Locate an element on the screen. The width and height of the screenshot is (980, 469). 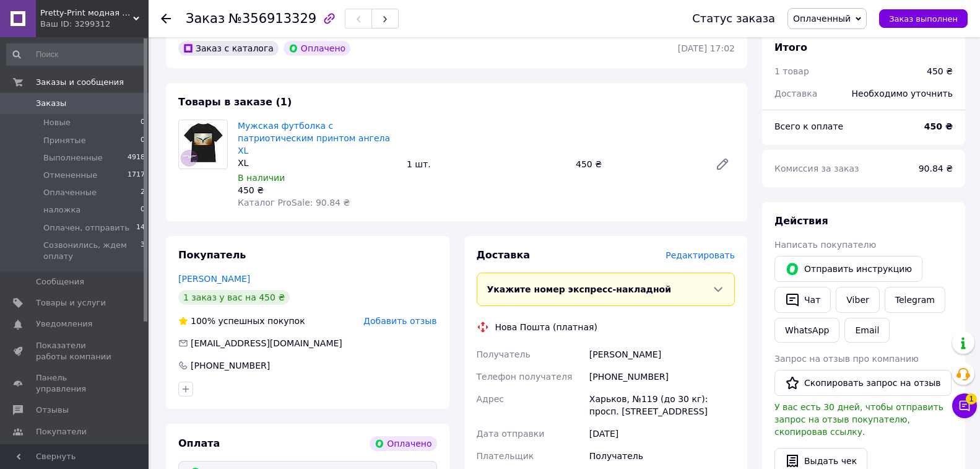
div: Вернуться назад is located at coordinates (166, 18).